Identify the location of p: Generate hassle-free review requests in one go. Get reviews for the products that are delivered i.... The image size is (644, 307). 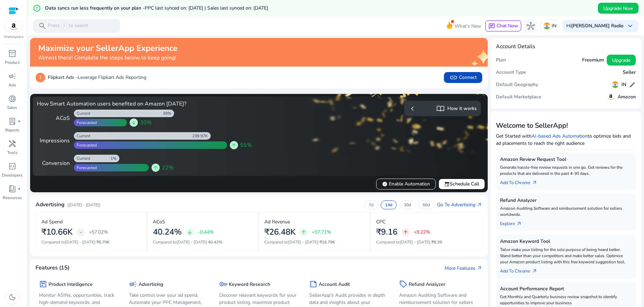
(566, 170).